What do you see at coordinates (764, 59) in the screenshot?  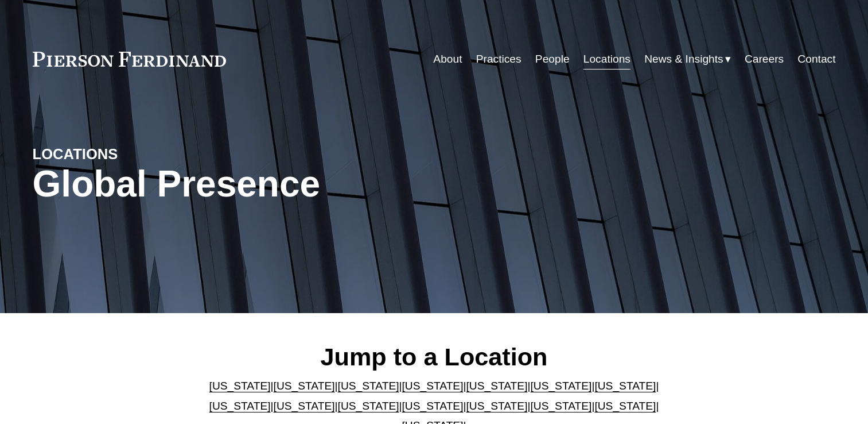 I see `a: Careers` at bounding box center [764, 59].